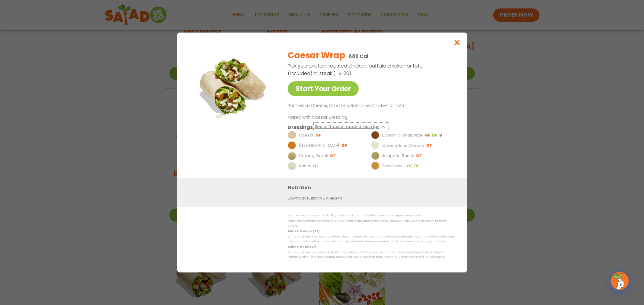 Image resolution: width=644 pixels, height=305 pixels. Describe the element at coordinates (233, 87) in the screenshot. I see `img: Featured product photo for Caesar Wrap` at that location.